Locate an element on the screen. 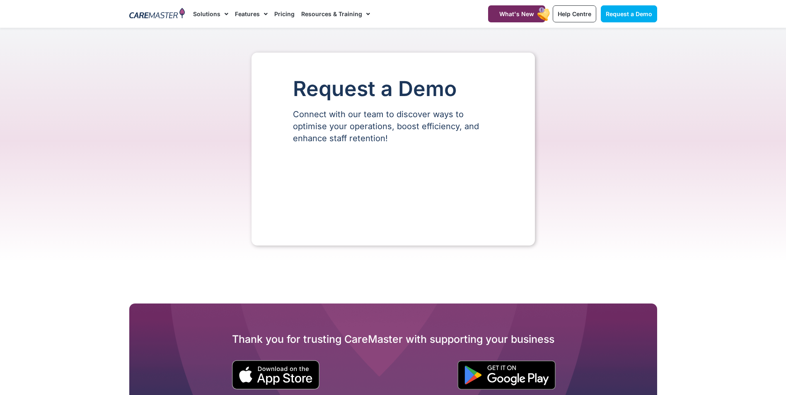 The image size is (786, 395). a: What's New is located at coordinates (517, 14).